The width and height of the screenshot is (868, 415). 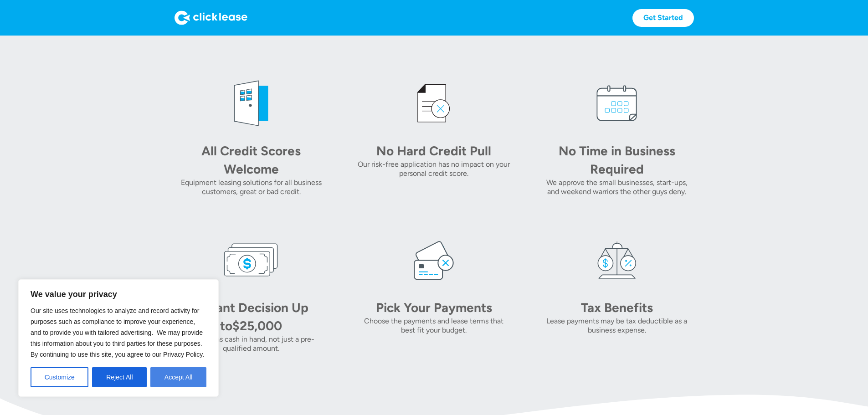 I want to click on img: welcome icon, so click(x=251, y=103).